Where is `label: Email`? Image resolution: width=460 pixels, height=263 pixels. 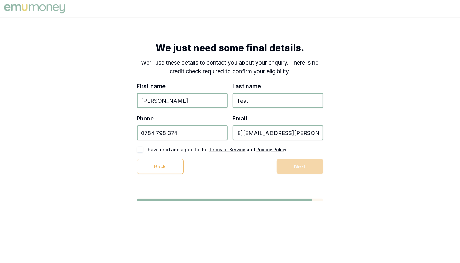 label: Email is located at coordinates (240, 118).